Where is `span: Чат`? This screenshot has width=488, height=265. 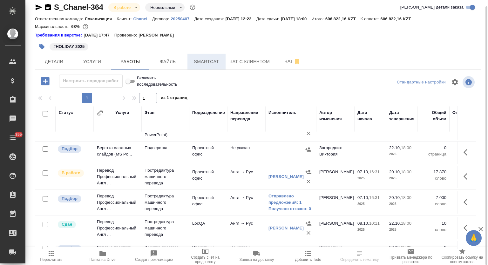
span: Чат is located at coordinates (293, 61).